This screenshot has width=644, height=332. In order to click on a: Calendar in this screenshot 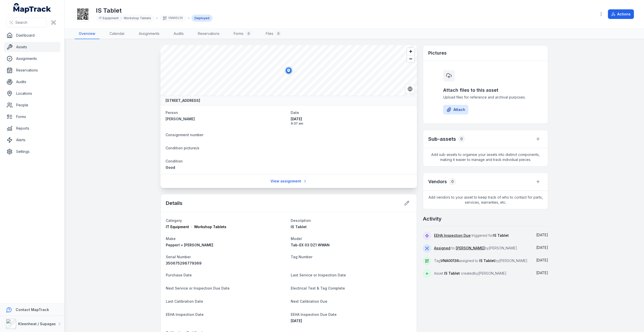, I will do `click(117, 34)`.